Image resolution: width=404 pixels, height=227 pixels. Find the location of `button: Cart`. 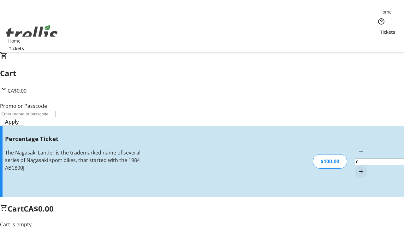

button: Cart is located at coordinates (381, 42).